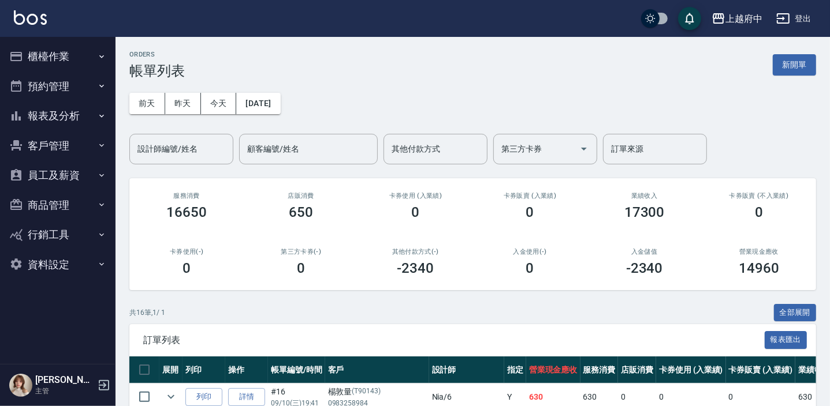 Image resolution: width=830 pixels, height=406 pixels. What do you see at coordinates (247, 370) in the screenshot?
I see `th: 操作` at bounding box center [247, 370].